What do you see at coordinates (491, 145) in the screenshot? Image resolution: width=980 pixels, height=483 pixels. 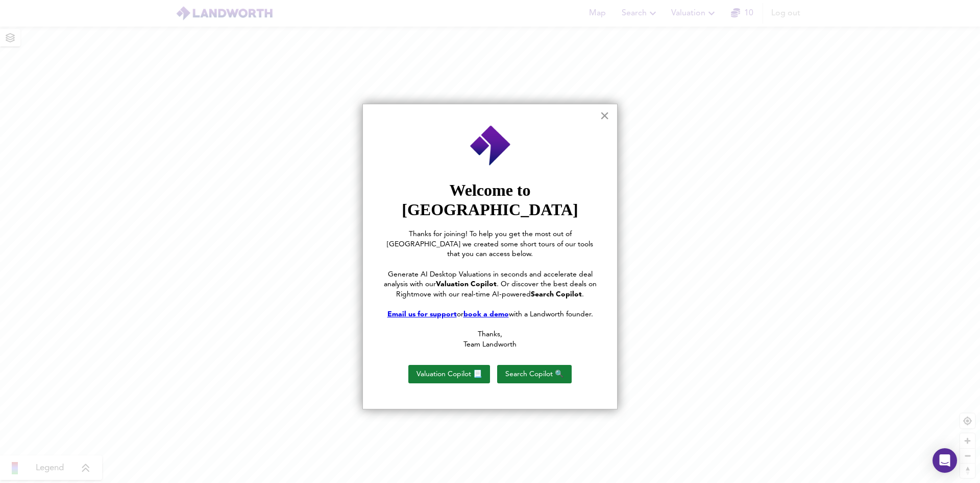 I see `img: Employee Photo` at bounding box center [491, 145].